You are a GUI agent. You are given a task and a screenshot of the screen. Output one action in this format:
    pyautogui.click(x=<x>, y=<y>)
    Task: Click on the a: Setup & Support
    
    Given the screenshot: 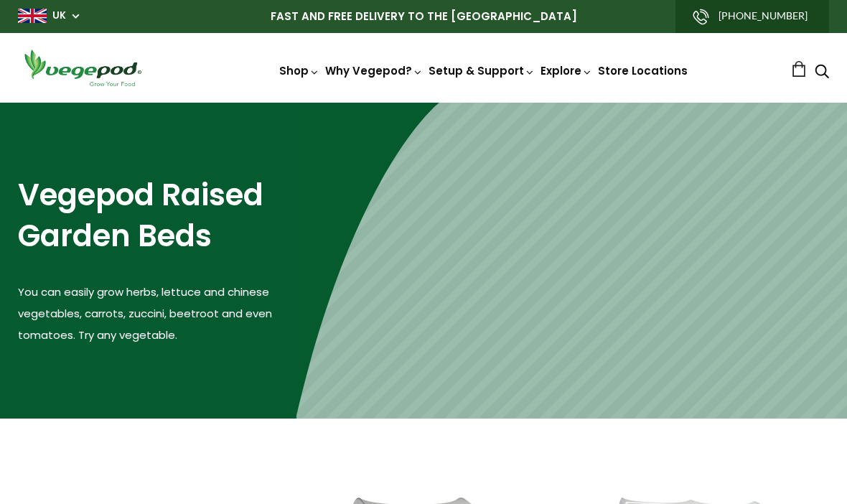 What is the action you would take?
    pyautogui.click(x=482, y=71)
    